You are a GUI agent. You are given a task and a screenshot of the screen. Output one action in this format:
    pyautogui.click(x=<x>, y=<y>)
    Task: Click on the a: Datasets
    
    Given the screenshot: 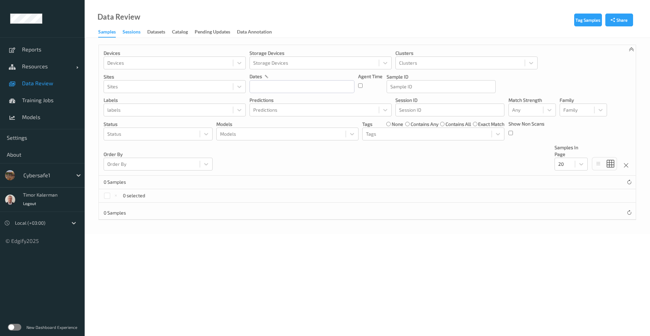 What is the action you would take?
    pyautogui.click(x=159, y=32)
    